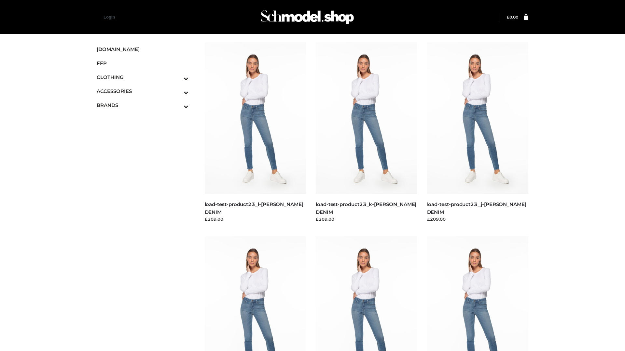  Describe the element at coordinates (142, 91) in the screenshot. I see `span: ACCESSORIES` at that location.